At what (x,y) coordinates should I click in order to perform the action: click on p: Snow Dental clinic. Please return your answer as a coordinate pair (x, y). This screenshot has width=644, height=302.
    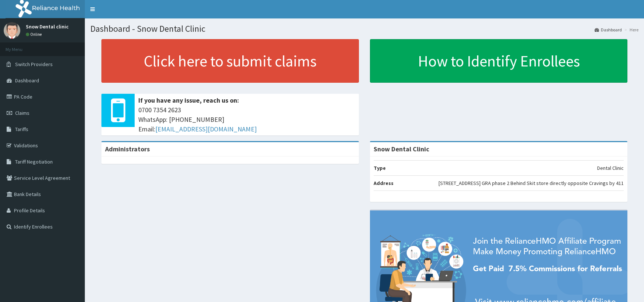
    Looking at the image, I should click on (47, 27).